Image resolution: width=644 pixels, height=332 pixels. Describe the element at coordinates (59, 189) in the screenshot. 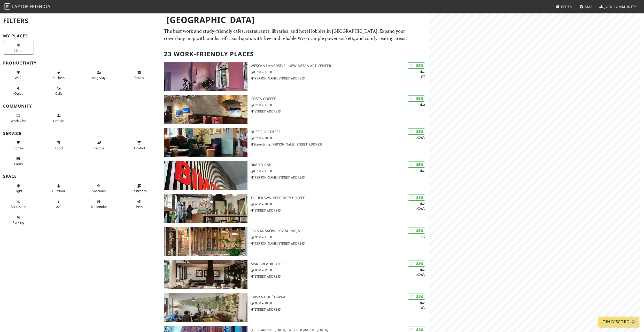

I see `button: Outdoor` at that location.